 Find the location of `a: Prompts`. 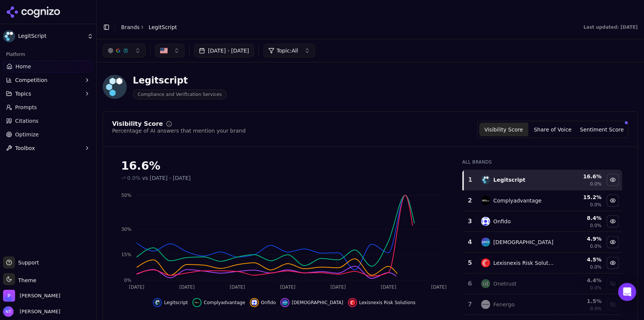

a: Prompts is located at coordinates (48, 107).